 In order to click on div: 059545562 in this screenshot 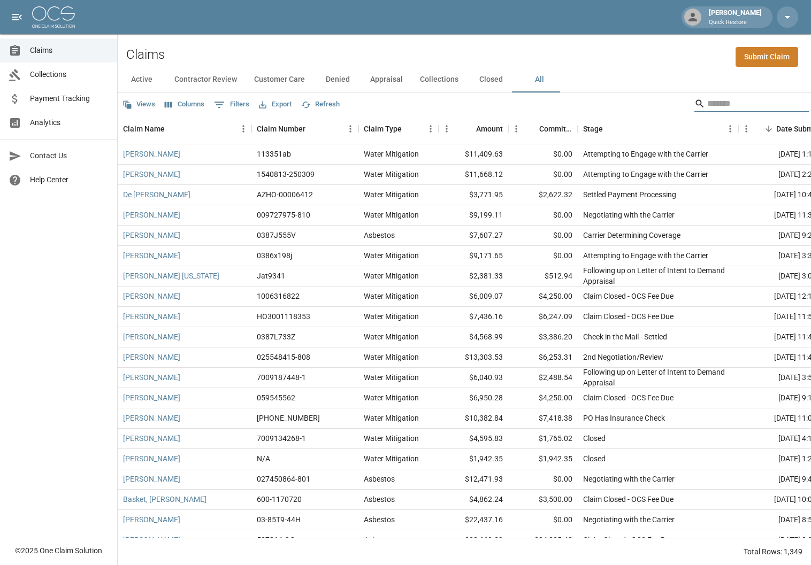, I will do `click(276, 398)`.